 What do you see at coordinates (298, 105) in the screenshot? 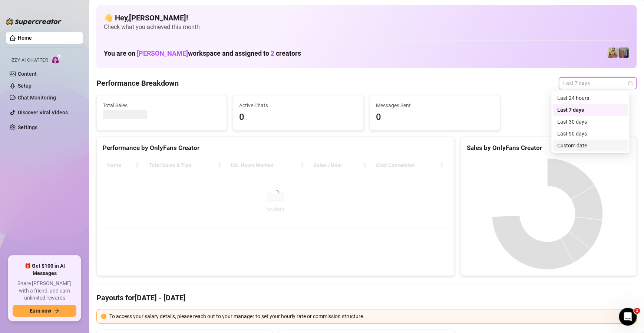
I see `span: Active Chats` at bounding box center [298, 105].